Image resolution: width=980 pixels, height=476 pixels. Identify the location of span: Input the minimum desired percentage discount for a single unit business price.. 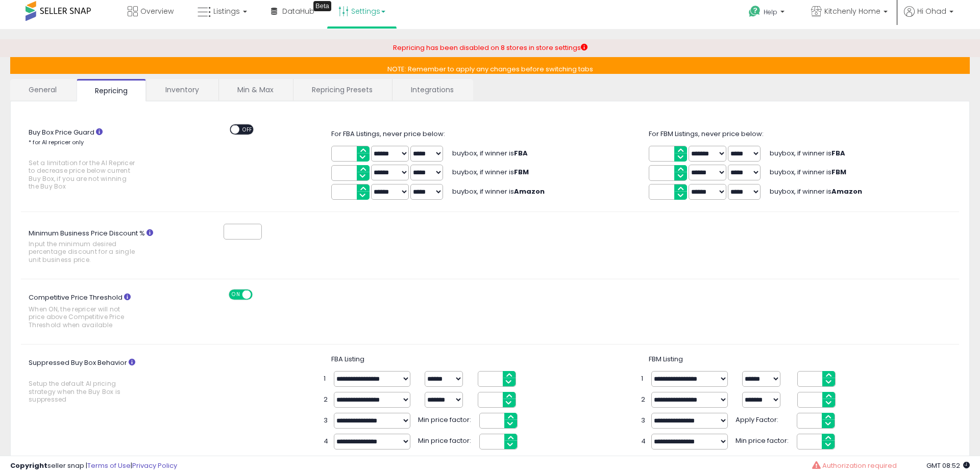
(83, 252).